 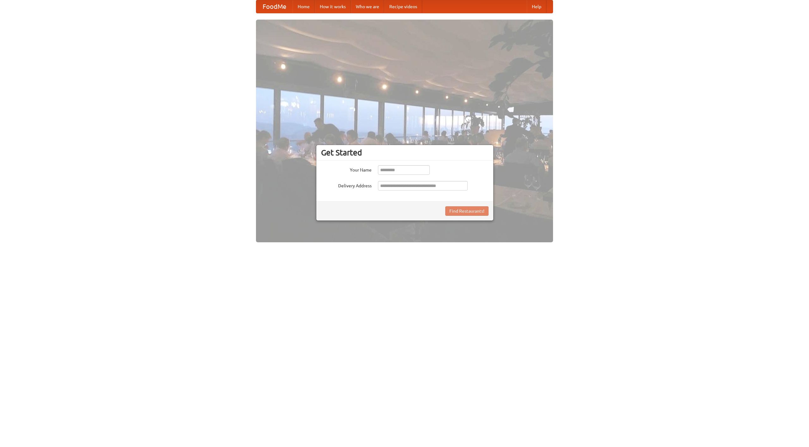 I want to click on a: Recipe videos, so click(x=403, y=7).